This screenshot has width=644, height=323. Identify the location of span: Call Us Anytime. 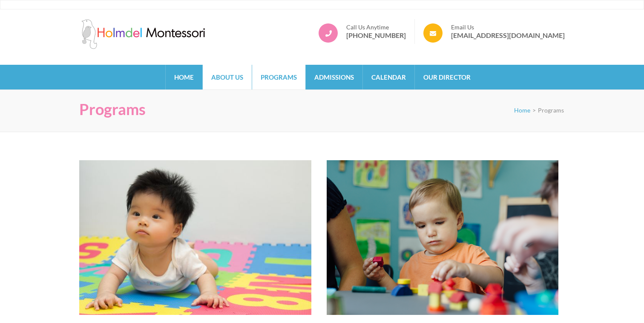
(376, 27).